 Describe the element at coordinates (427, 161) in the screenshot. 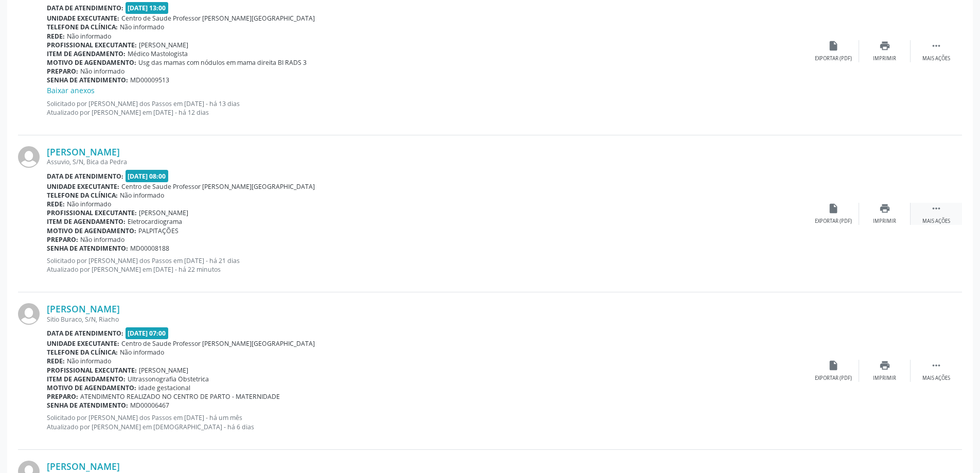

I see `div: Assuvio, S/N, Bica da Pedra` at that location.